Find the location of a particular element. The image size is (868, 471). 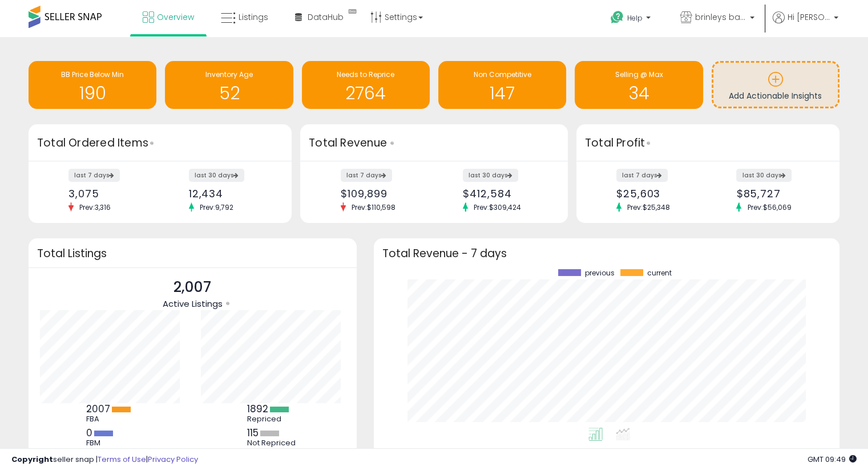

a: Non Competitive 147 is located at coordinates (502, 85).